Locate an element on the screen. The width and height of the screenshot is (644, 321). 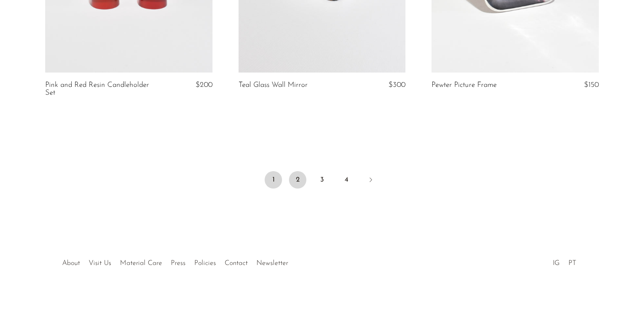
a: PT is located at coordinates (572, 263).